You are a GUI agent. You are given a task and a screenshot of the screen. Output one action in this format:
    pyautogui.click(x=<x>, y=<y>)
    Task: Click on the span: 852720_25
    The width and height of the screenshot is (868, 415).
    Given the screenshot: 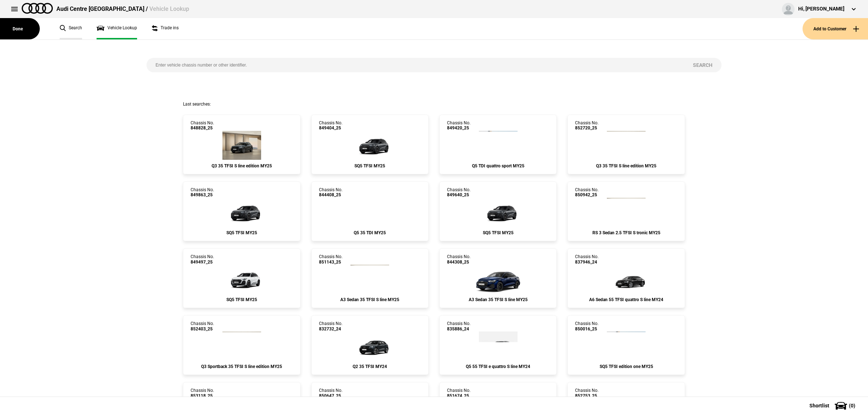 What is the action you would take?
    pyautogui.click(x=586, y=128)
    